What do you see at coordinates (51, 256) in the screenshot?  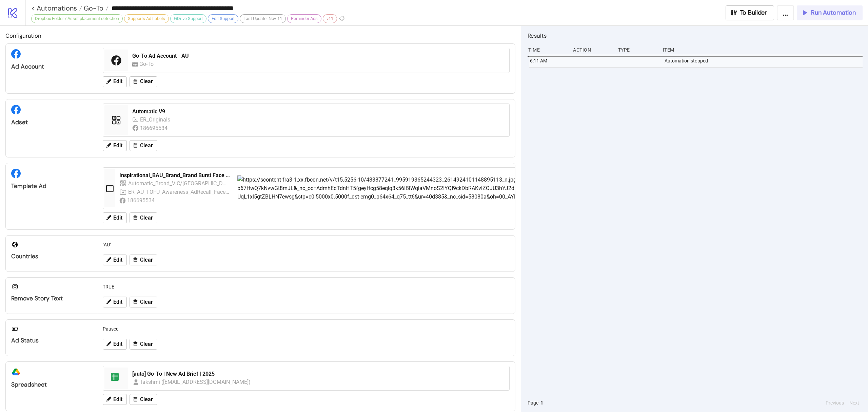 I see `div: Countries` at bounding box center [51, 256].